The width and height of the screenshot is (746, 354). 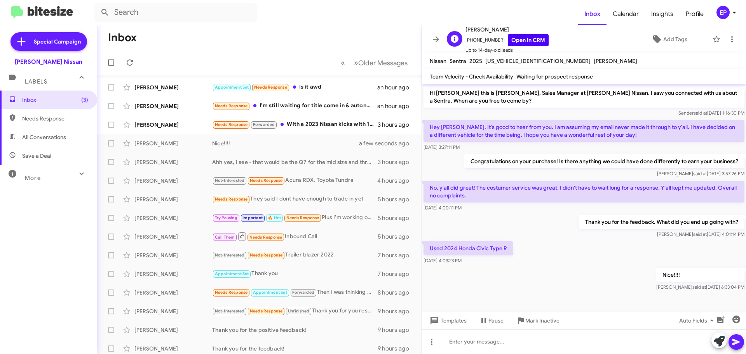 I want to click on span: Up to 14-day-old leads, so click(x=507, y=50).